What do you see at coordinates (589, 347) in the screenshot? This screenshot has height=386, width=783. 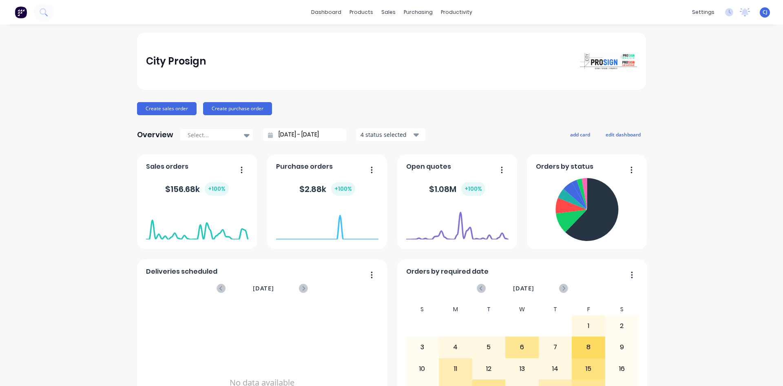 I see `div: 8` at bounding box center [589, 347].